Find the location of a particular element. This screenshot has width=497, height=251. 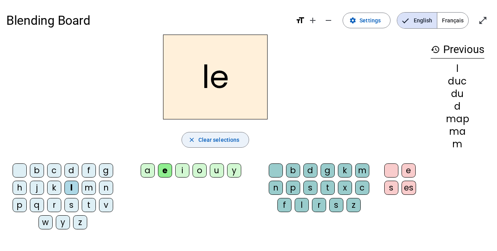

span: Français is located at coordinates (453, 20).